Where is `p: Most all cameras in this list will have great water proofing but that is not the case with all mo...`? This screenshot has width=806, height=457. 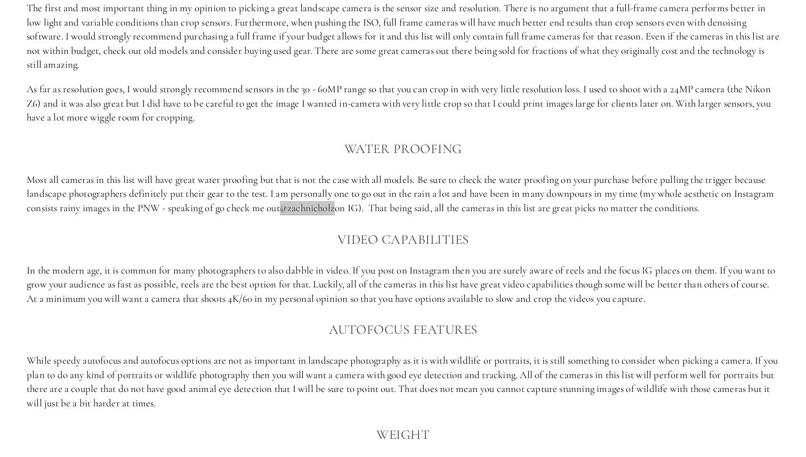
p: Most all cameras in this list will have great water proofing but that is not the case with all mo... is located at coordinates (403, 194).